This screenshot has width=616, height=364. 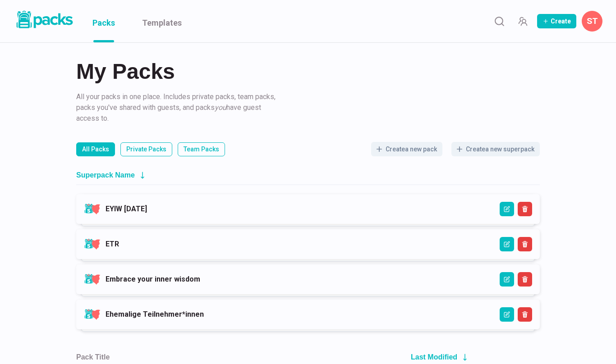 What do you see at coordinates (308, 72) in the screenshot?
I see `h2: My Packs` at bounding box center [308, 72].